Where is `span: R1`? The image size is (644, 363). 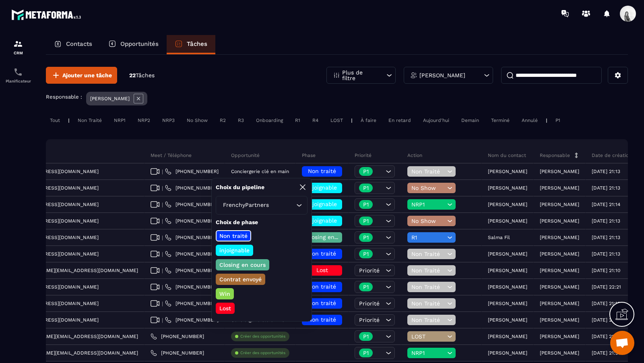 span: R1 is located at coordinates (428, 238).